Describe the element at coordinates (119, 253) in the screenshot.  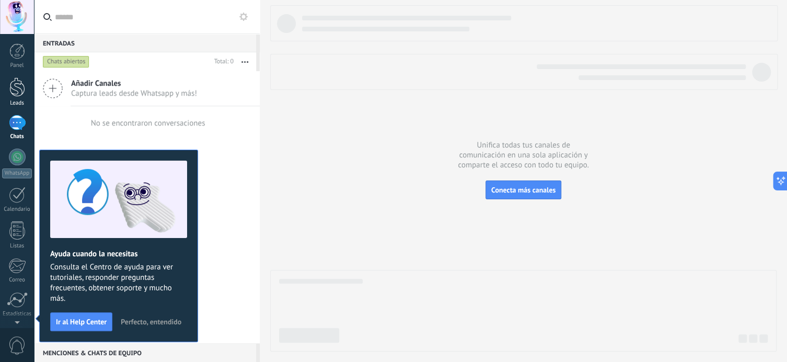
I see `h2: Ayuda cuando la necesitas` at that location.